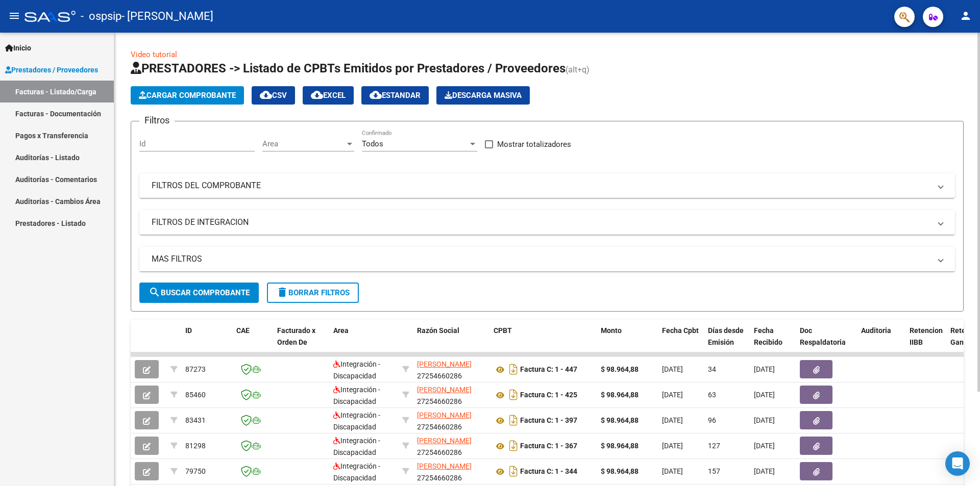 The width and height of the screenshot is (980, 486). I want to click on h3: Filtros, so click(157, 121).